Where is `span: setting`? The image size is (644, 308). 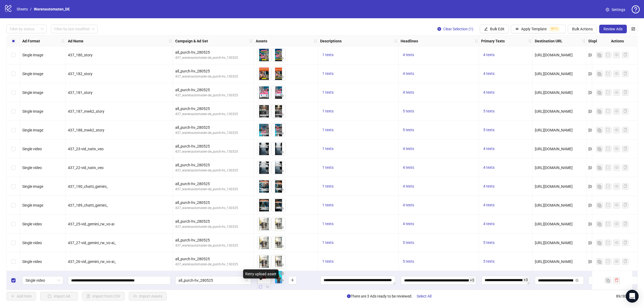
span: setting is located at coordinates (607, 10).